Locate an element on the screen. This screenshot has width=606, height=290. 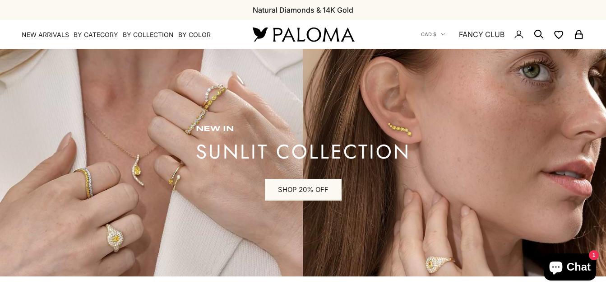
a: FANCY CLUB is located at coordinates (482, 34).